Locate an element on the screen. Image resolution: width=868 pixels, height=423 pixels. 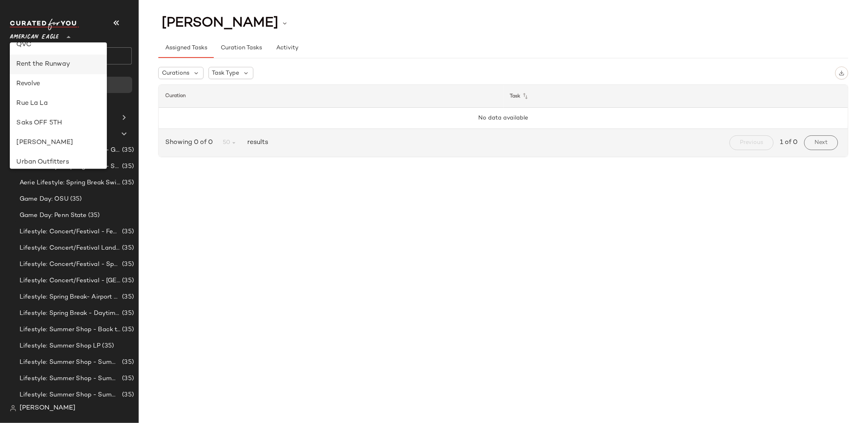
span: 1 of 0 is located at coordinates (789, 143).